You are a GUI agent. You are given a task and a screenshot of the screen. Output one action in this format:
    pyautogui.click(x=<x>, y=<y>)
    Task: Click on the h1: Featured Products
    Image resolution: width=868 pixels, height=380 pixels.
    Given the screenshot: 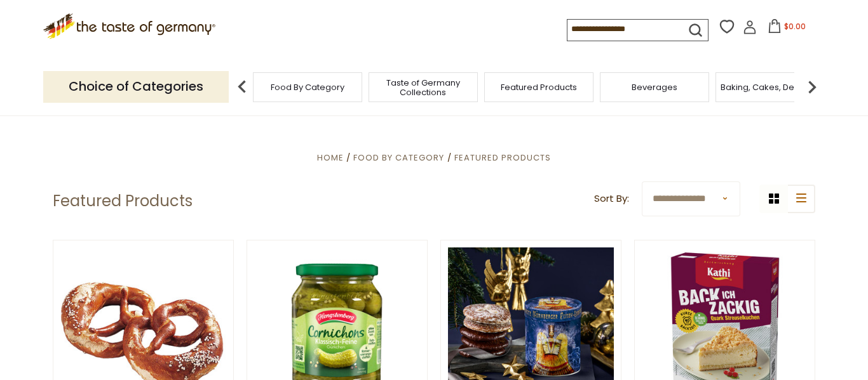 What is the action you would take?
    pyautogui.click(x=122, y=201)
    